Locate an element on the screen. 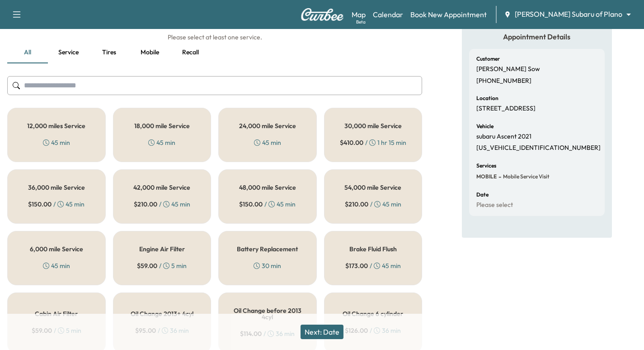  img: Curbee Logo is located at coordinates (323, 14).